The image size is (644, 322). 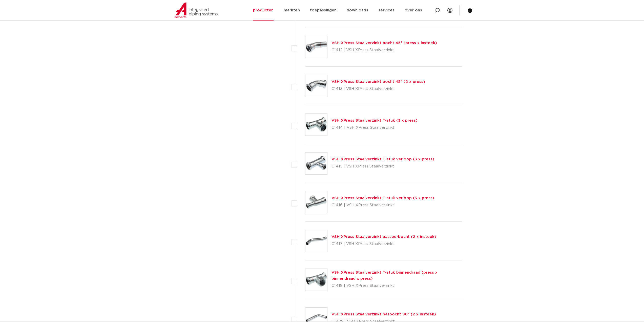 What do you see at coordinates (384, 244) in the screenshot?
I see `p: C1417 | VSH XPress Staalverzinkt` at bounding box center [384, 244].